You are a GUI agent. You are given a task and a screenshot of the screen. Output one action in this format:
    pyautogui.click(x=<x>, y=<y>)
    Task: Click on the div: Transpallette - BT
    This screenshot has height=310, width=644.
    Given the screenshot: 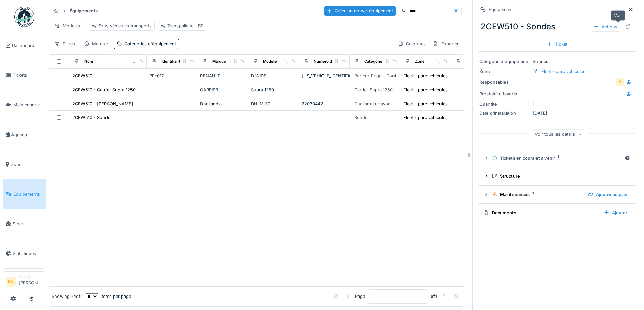 What is the action you would take?
    pyautogui.click(x=182, y=26)
    